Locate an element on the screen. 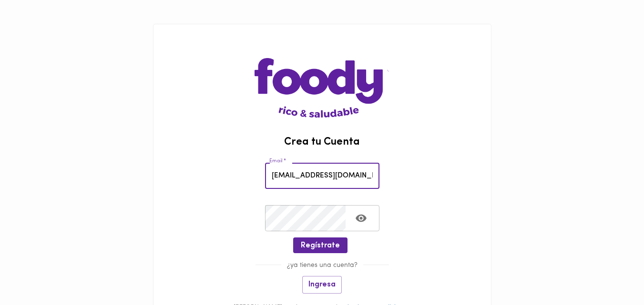  h2: Crea tu Cuenta is located at coordinates (322, 142).